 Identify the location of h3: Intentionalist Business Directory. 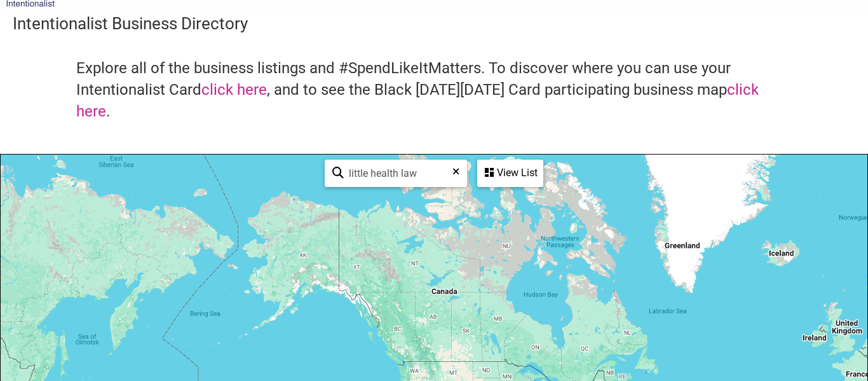
(434, 23).